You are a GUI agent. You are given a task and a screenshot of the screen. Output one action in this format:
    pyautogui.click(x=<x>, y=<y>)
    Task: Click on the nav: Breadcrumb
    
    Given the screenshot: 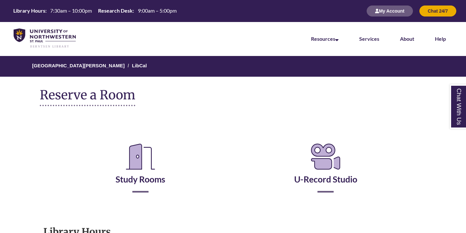 What is the action you would take?
    pyautogui.click(x=233, y=66)
    